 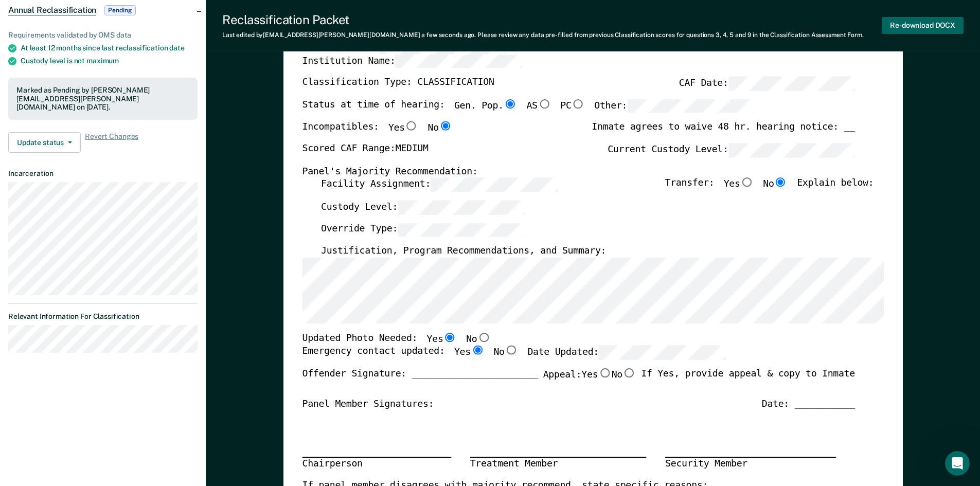 I want to click on div: At least 12 months since last reclassification, so click(x=109, y=48).